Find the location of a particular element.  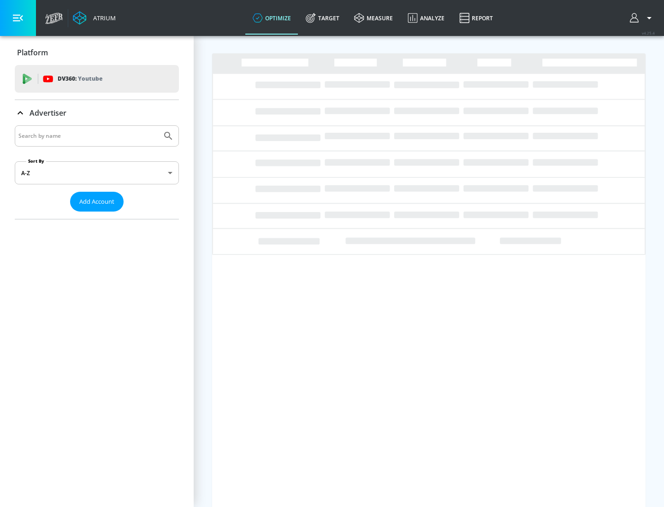

span: Add Account is located at coordinates (97, 201).